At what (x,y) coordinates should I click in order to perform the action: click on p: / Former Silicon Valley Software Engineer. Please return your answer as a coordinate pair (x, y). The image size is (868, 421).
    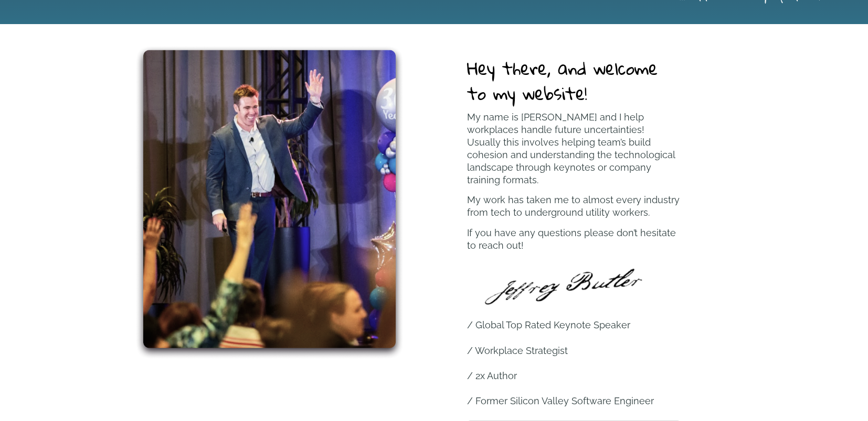
    Looking at the image, I should click on (573, 401).